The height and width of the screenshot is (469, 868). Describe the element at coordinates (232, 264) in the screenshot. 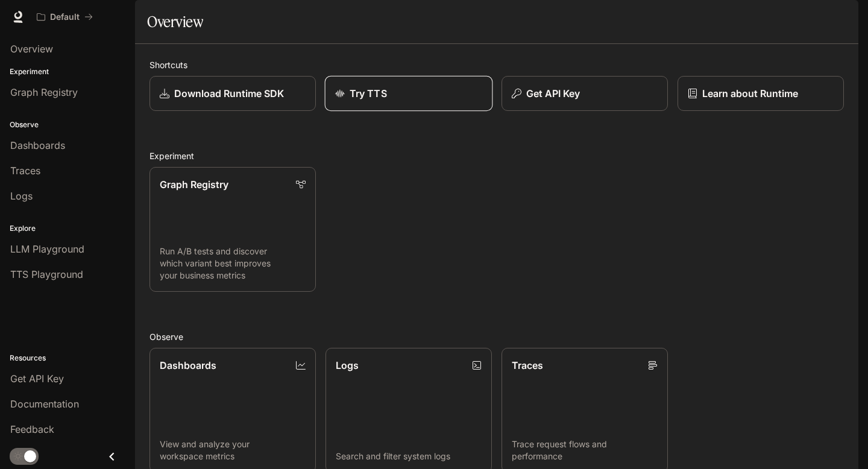

I see `p: Run A/B tests and discover which variant best improves your business metrics` at that location.